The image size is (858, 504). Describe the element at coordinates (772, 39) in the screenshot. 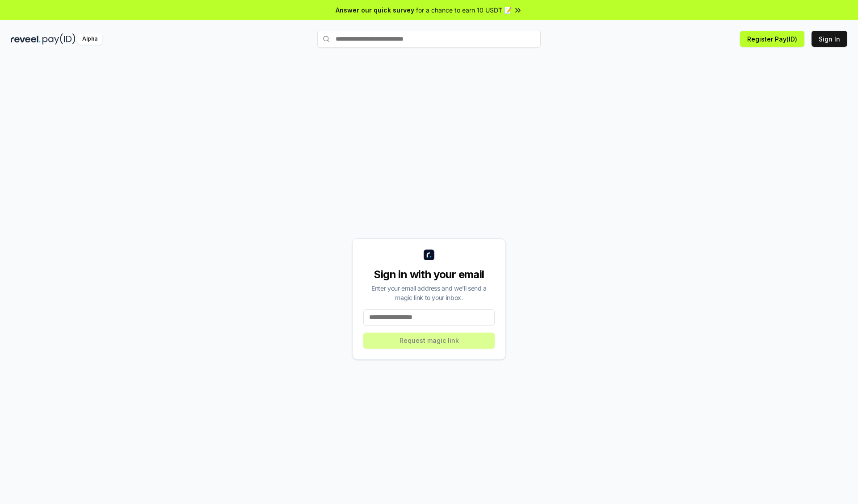

I see `button: Register Pay(ID)` at that location.